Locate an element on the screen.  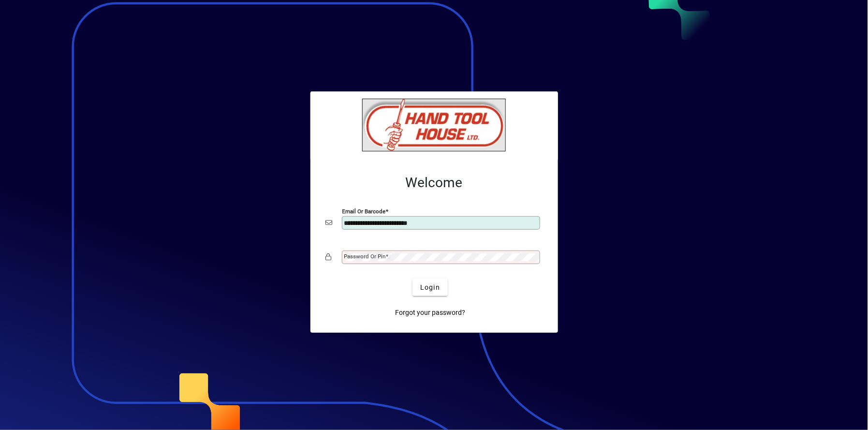
mat-label: Password or Pin is located at coordinates (365, 257).